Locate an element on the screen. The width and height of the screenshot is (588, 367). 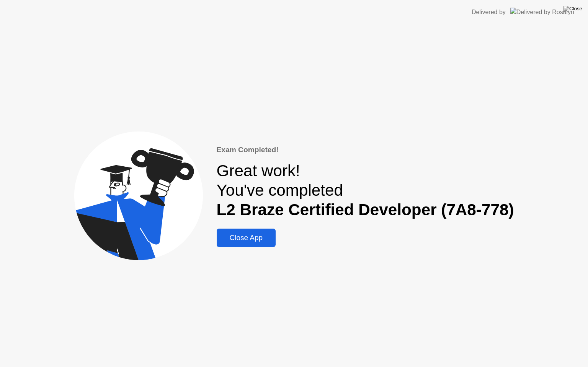
img: Delivered by Rosalyn is located at coordinates (542, 12).